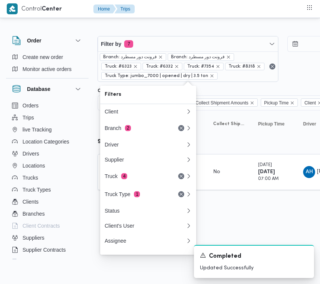  What do you see at coordinates (43, 57) in the screenshot?
I see `span: Create new order` at bounding box center [43, 57].